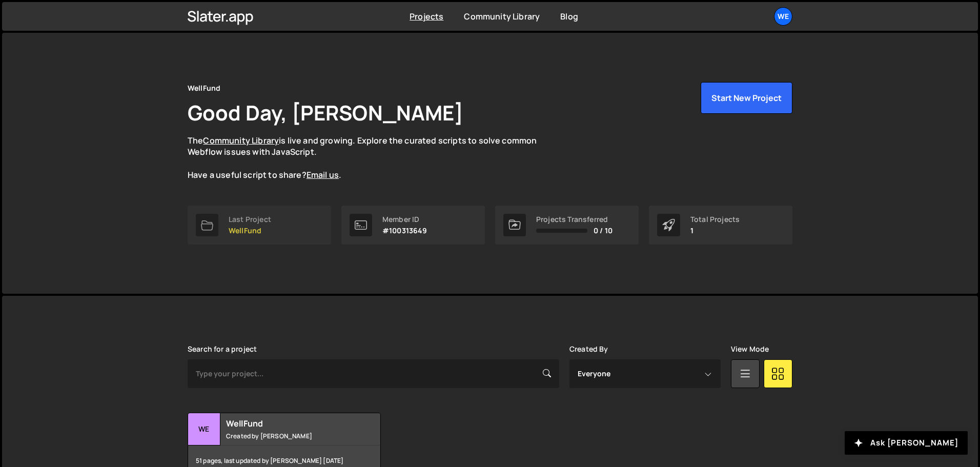  I want to click on label: Search for a project, so click(222, 349).